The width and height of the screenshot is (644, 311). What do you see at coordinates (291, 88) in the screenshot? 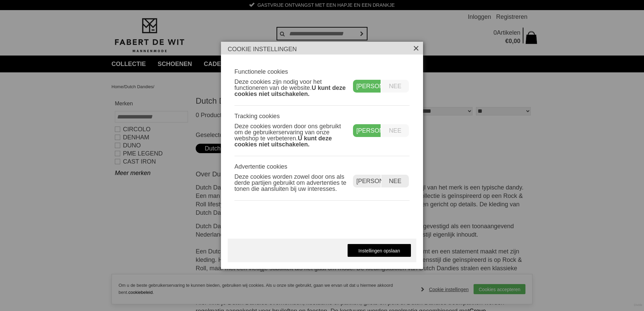
I see `p: Deze cookies zijn nodig voor het functioneren van de website.` at bounding box center [291, 88].